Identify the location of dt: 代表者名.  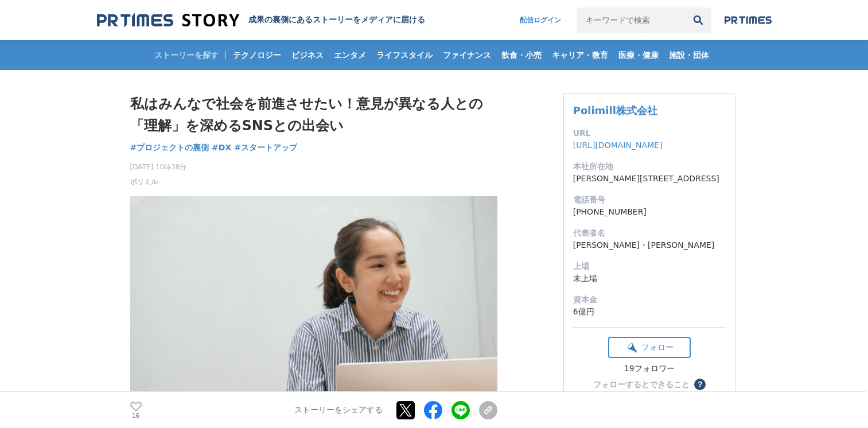
(649, 233).